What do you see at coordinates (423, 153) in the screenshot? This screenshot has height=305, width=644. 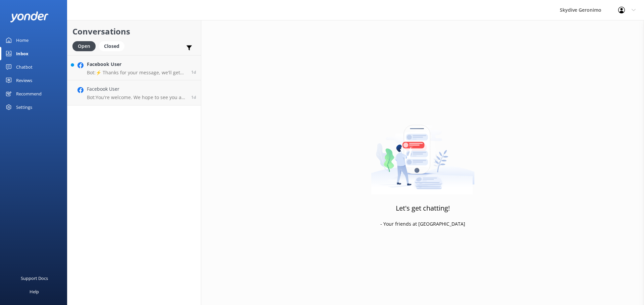 I see `img: artwork of a man stealing a conversation from at giant smartphone` at bounding box center [423, 153].